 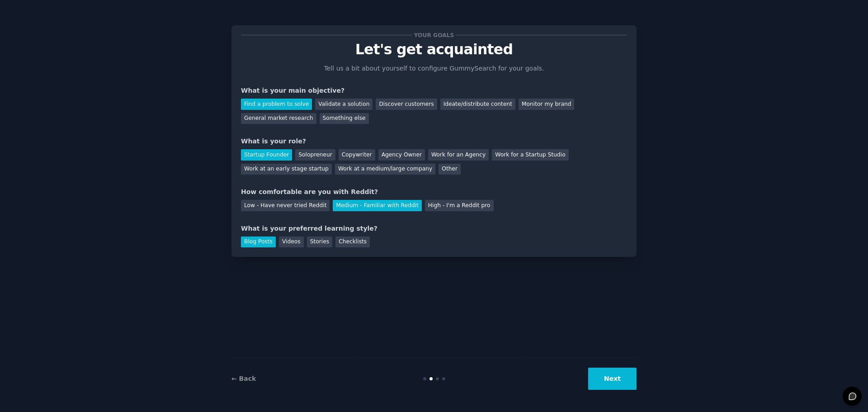 I want to click on div: What is your main objective?, so click(x=434, y=90).